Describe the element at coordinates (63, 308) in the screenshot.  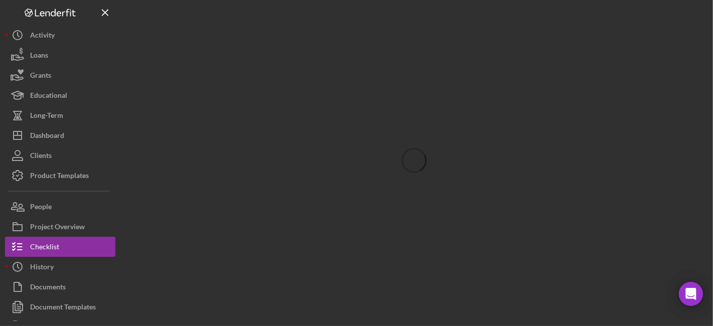
I see `div: Document Templates` at that location.